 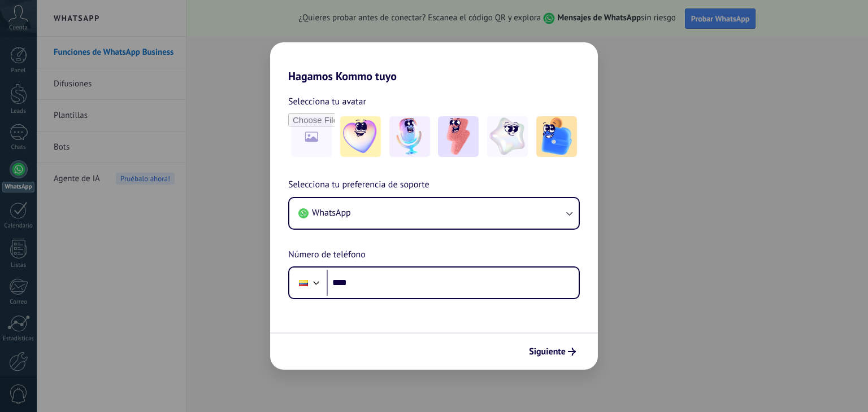 What do you see at coordinates (331, 213) in the screenshot?
I see `span: WhatsApp` at bounding box center [331, 213].